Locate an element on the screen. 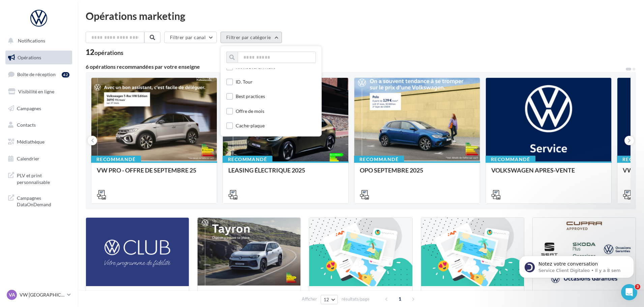 The width and height of the screenshot is (644, 307). span: 3 is located at coordinates (637, 287).